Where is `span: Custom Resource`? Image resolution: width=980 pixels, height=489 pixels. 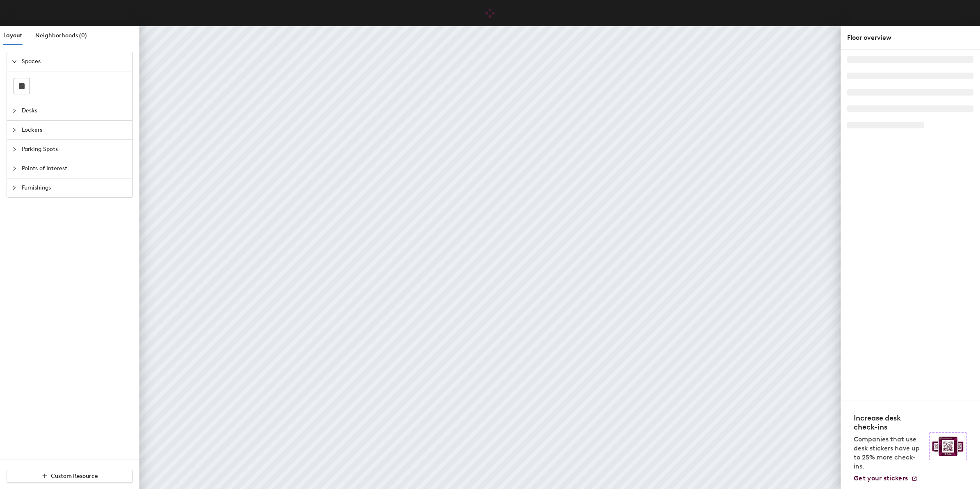
span: Custom Resource is located at coordinates (74, 476).